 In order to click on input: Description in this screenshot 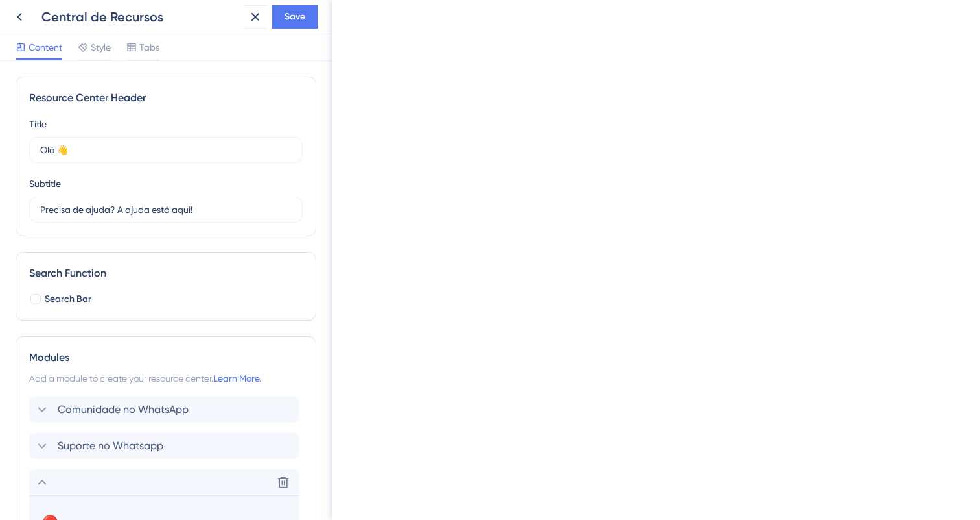, I will do `click(166, 209)`.